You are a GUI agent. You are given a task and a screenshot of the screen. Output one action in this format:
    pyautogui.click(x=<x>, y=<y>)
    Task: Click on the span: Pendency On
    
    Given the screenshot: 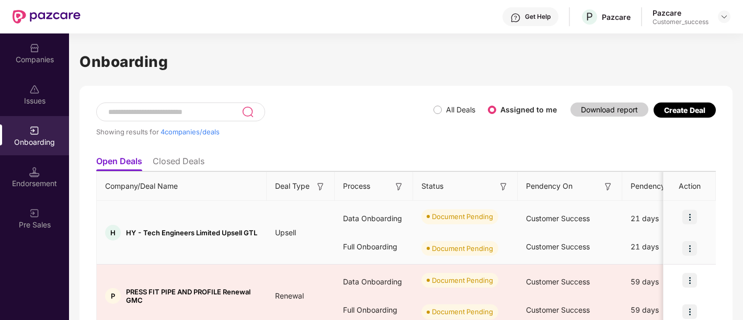 What is the action you would take?
    pyautogui.click(x=549, y=186)
    